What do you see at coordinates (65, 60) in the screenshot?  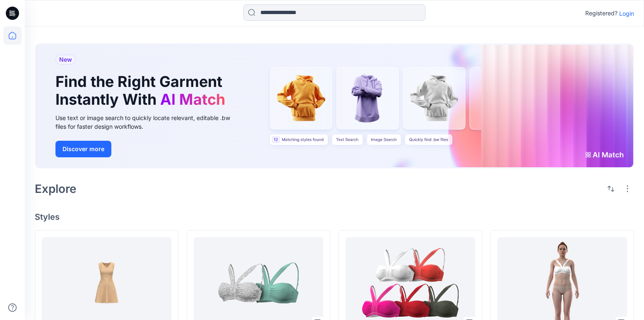 I see `span: New` at bounding box center [65, 60].